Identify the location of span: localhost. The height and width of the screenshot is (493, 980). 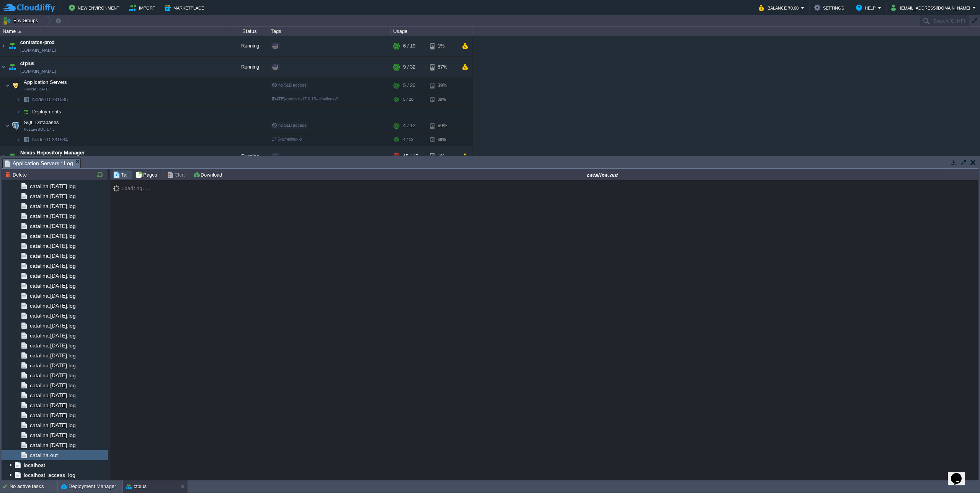
(34, 465).